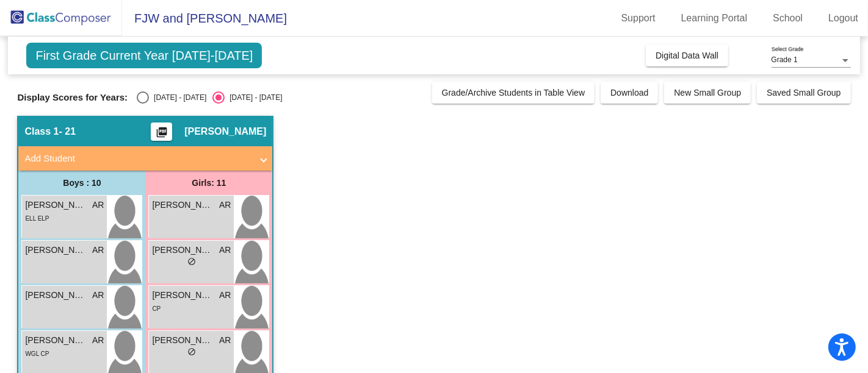 The height and width of the screenshot is (373, 868). What do you see at coordinates (803, 93) in the screenshot?
I see `button: Saved Small Group` at bounding box center [803, 93].